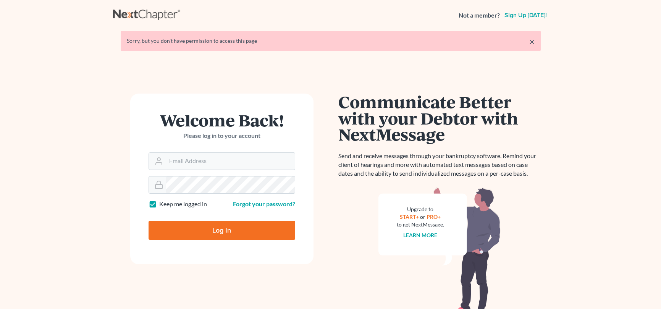 The image size is (661, 309). Describe the element at coordinates (479, 15) in the screenshot. I see `strong: Not a member?` at that location.